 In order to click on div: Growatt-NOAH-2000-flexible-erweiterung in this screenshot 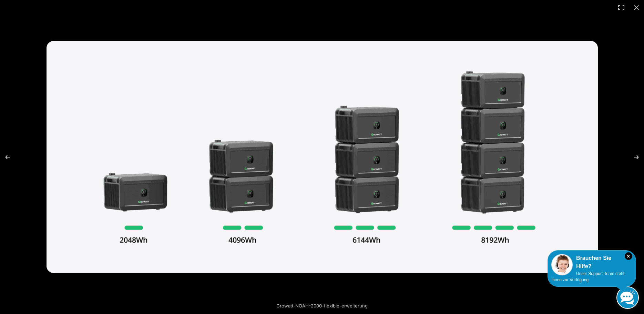, I will do `click(322, 306)`.